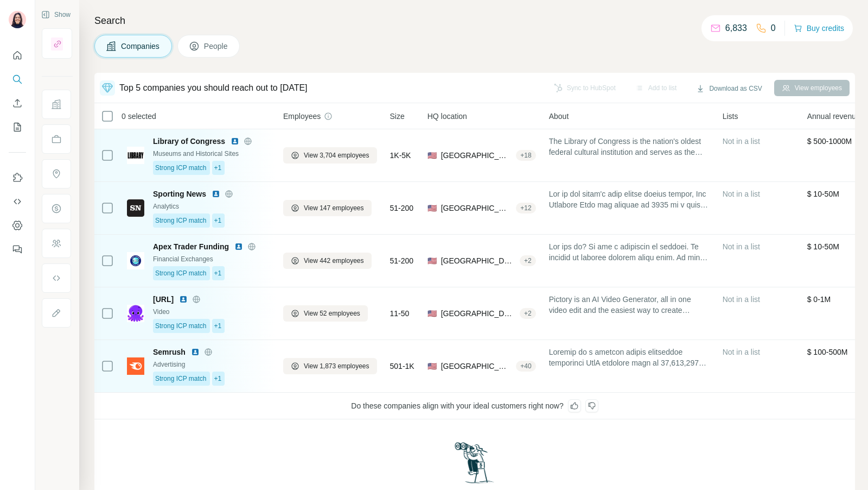 The height and width of the screenshot is (490, 868). I want to click on span: $ 100-500M, so click(827, 352).